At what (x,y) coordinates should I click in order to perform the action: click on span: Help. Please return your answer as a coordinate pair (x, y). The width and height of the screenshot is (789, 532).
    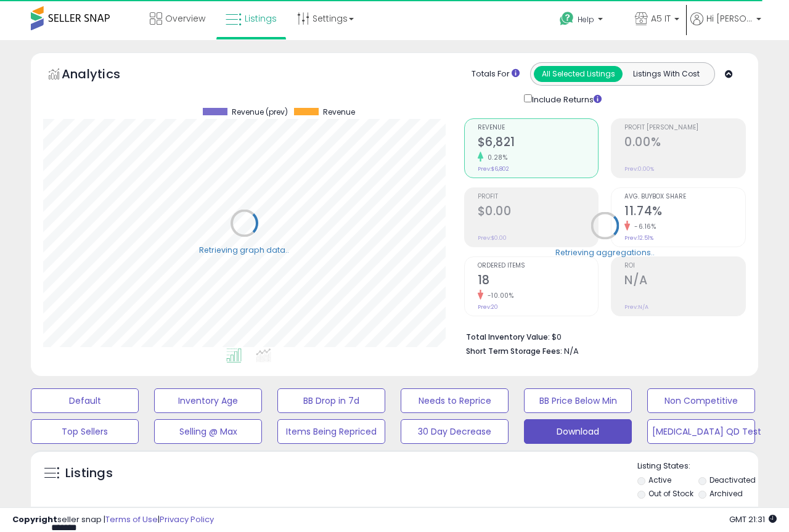
    Looking at the image, I should click on (586, 19).